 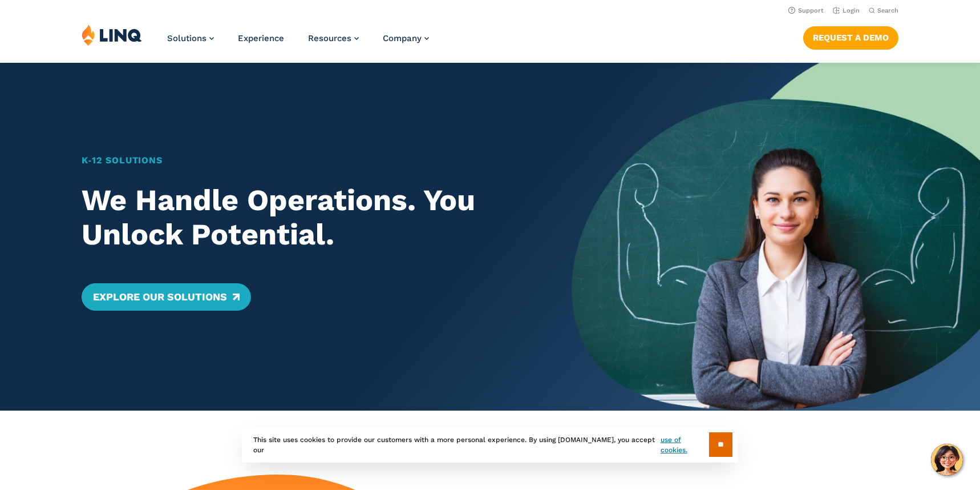 What do you see at coordinates (846, 11) in the screenshot?
I see `a: Login` at bounding box center [846, 11].